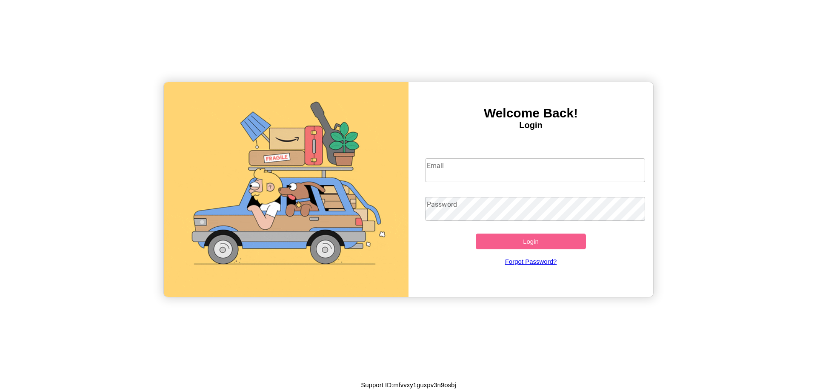 The image size is (817, 391). Describe the element at coordinates (531, 113) in the screenshot. I see `h3: Welcome Back!` at that location.